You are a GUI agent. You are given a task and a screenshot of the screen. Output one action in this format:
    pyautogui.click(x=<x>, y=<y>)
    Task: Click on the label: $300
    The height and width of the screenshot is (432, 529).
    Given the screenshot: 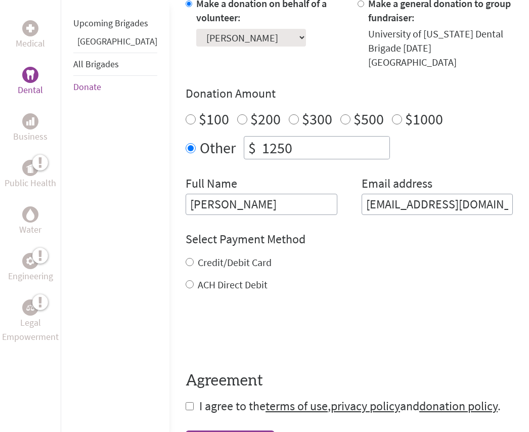 What is the action you would take?
    pyautogui.click(x=317, y=119)
    